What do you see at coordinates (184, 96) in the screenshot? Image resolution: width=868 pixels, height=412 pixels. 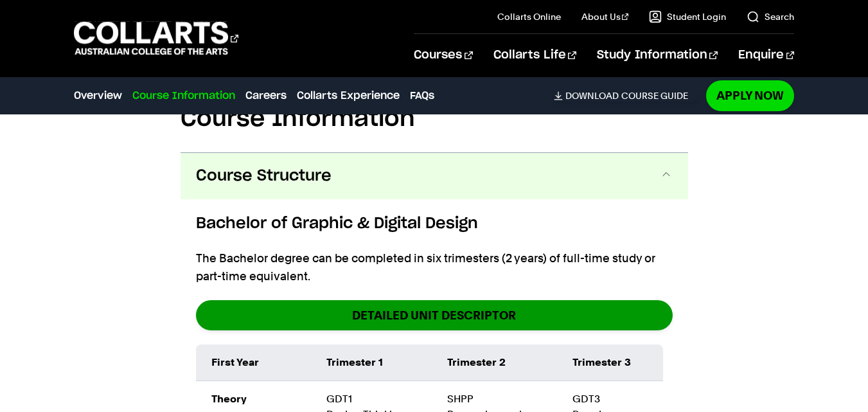 I see `a: Course Information` at bounding box center [184, 96].